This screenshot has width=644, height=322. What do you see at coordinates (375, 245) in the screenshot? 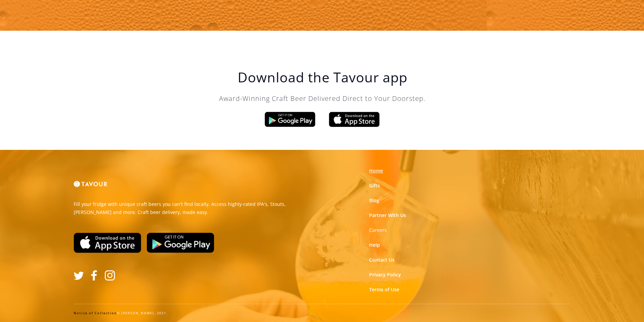
I see `a: Help` at bounding box center [375, 245].